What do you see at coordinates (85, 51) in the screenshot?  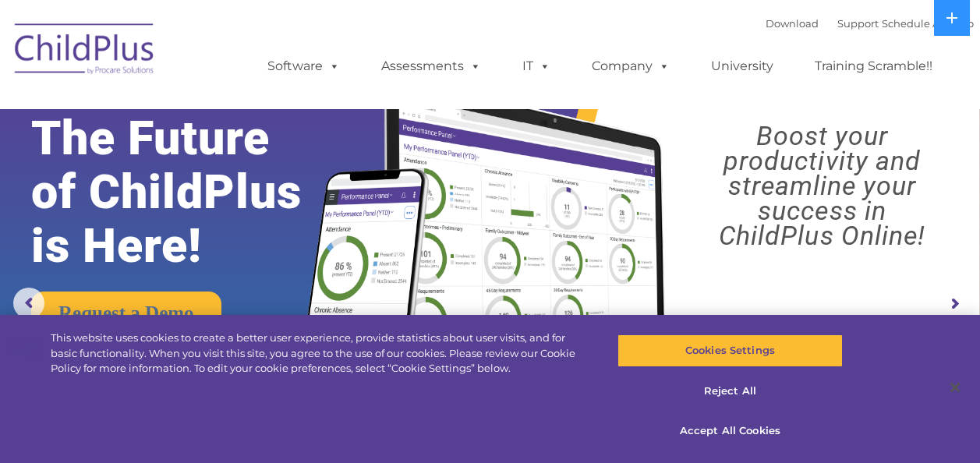 I see `img: ChildPlus by Procare Solutions` at bounding box center [85, 51].